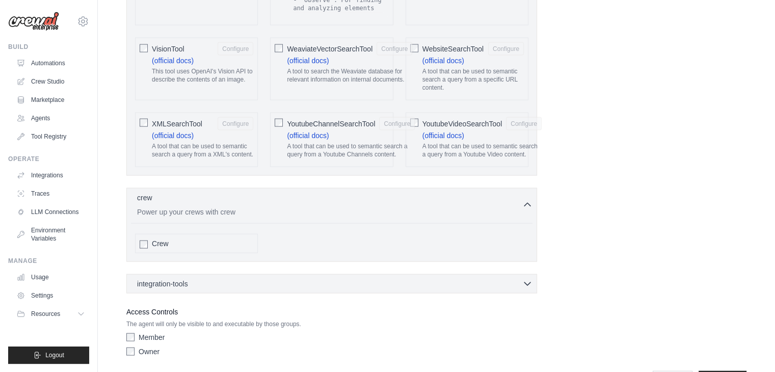 The image size is (775, 372). Describe the element at coordinates (145, 198) in the screenshot. I see `p: crew` at that location.